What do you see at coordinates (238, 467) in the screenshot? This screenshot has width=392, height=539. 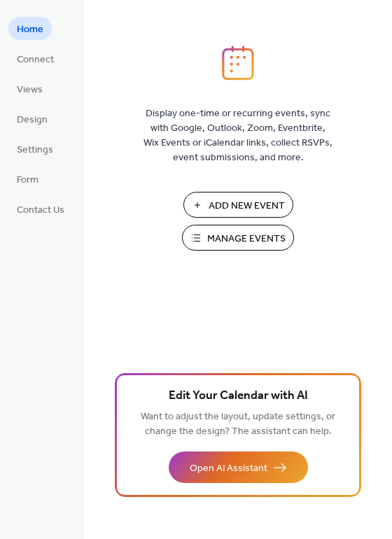 I see `button: Open AI Assistant` at bounding box center [238, 467].